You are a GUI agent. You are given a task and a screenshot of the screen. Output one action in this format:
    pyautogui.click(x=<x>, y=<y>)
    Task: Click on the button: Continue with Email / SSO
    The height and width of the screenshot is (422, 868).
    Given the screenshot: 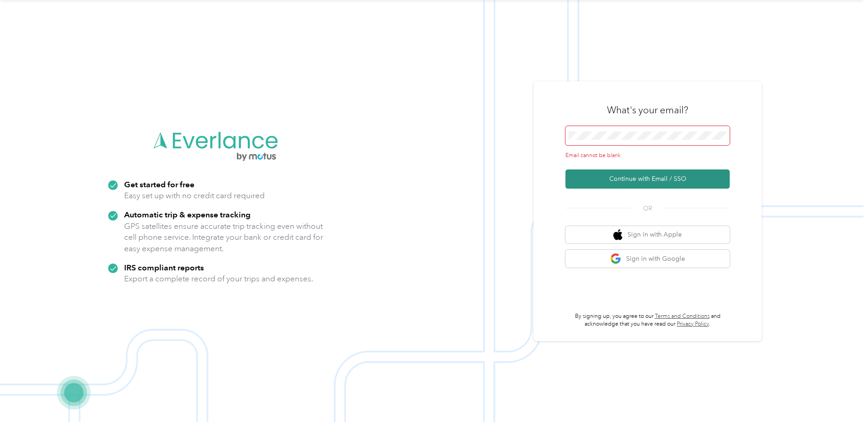 What is the action you would take?
    pyautogui.click(x=648, y=179)
    